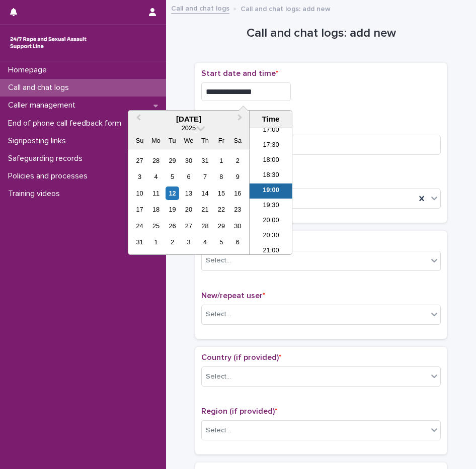 This screenshot has width=476, height=469. Describe the element at coordinates (49, 42) in the screenshot. I see `img: rhQMoQhaT3yELyF149Cw` at that location.